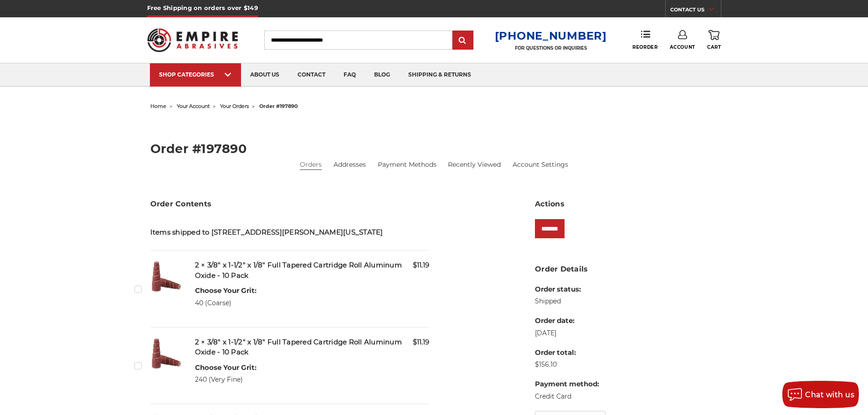 This screenshot has height=415, width=868. What do you see at coordinates (434, 149) in the screenshot?
I see `h2: Order #197890` at bounding box center [434, 149].